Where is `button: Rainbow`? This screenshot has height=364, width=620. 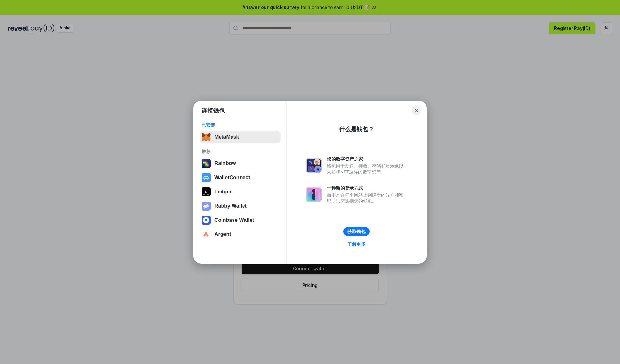
button: Rainbow is located at coordinates (240, 164).